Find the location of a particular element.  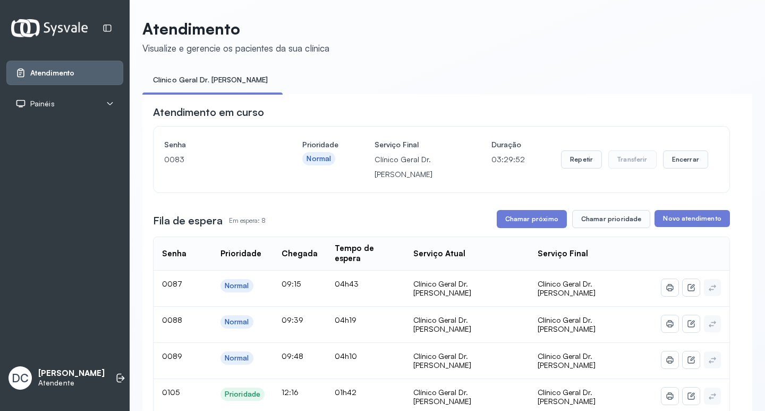

div: Serviço Final is located at coordinates (563, 254).